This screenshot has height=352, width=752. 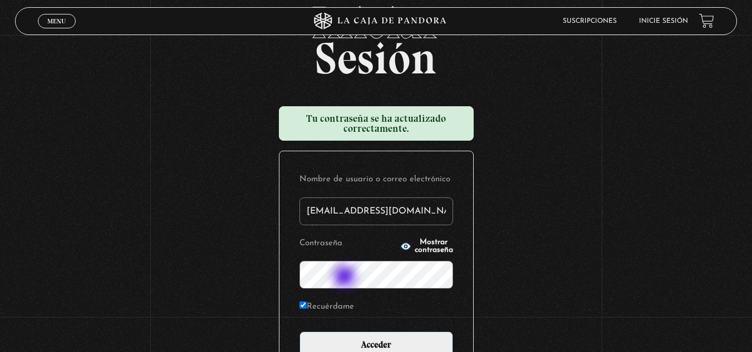 I want to click on span: Cerrar, so click(x=56, y=31).